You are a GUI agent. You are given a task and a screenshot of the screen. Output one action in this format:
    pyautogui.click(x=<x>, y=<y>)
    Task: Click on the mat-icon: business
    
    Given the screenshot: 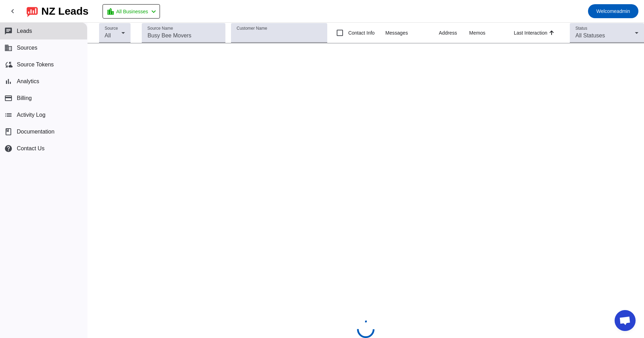 What is the action you would take?
    pyautogui.click(x=8, y=48)
    